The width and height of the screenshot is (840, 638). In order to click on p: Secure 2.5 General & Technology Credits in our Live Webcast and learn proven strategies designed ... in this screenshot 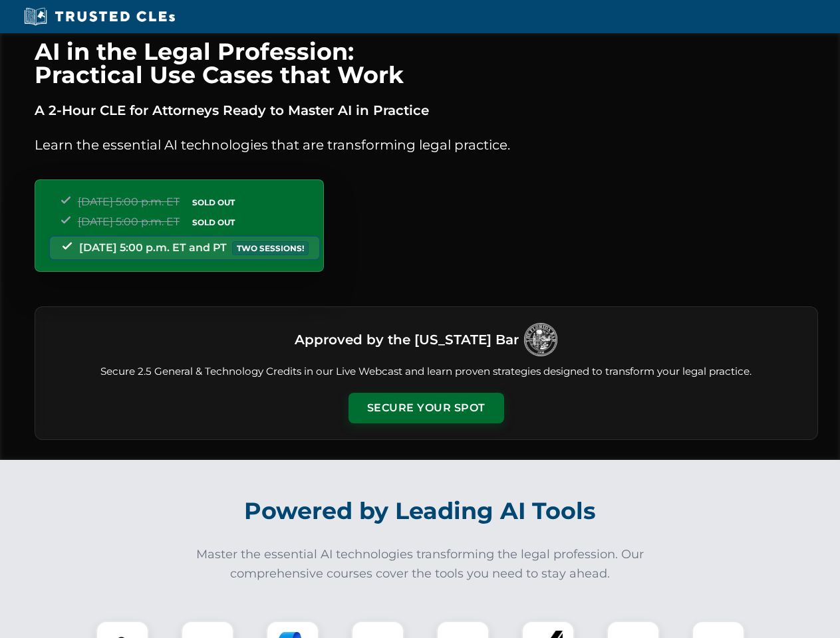, I will do `click(426, 372)`.